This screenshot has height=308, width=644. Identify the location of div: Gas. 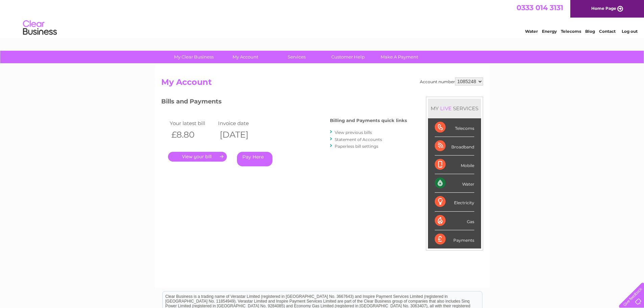
(455, 221).